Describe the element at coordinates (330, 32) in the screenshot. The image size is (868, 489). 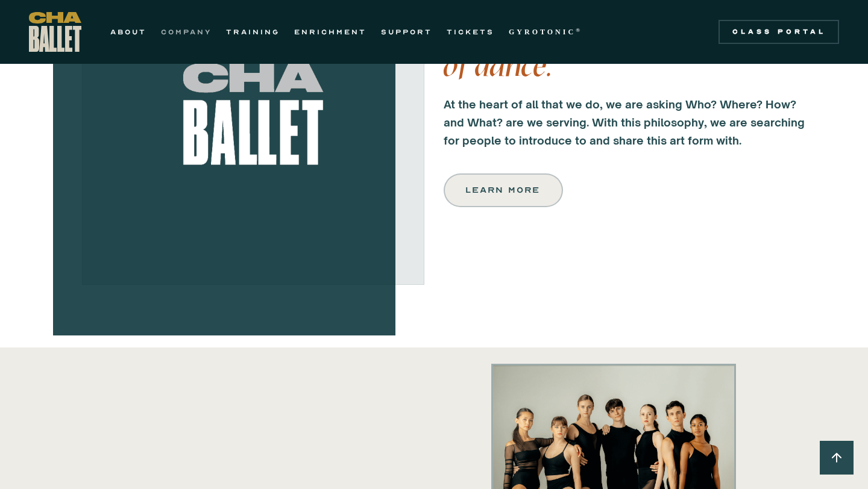
I see `a: ENRICHMENT` at that location.